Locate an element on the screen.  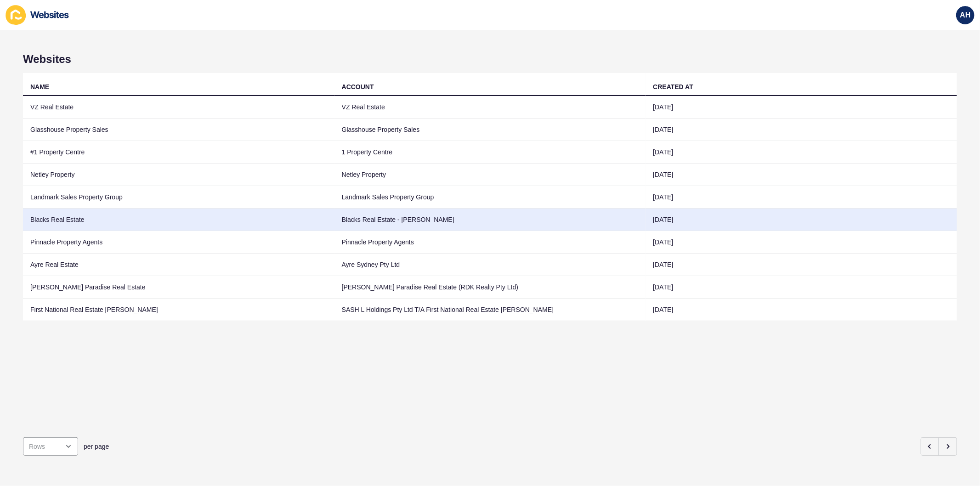
span: per page is located at coordinates (96, 447).